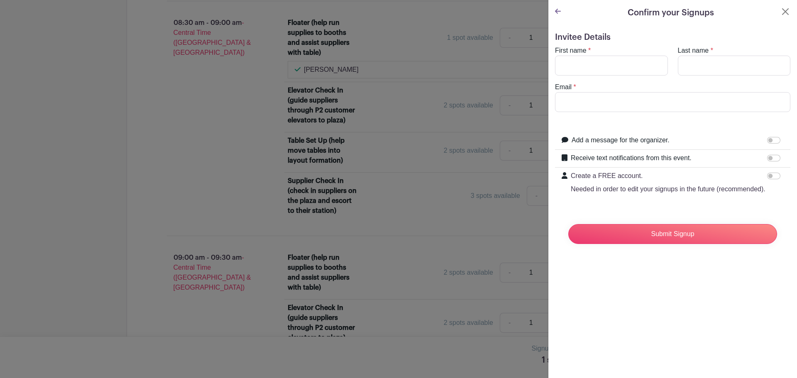 The width and height of the screenshot is (797, 378). I want to click on button: Close, so click(785, 12).